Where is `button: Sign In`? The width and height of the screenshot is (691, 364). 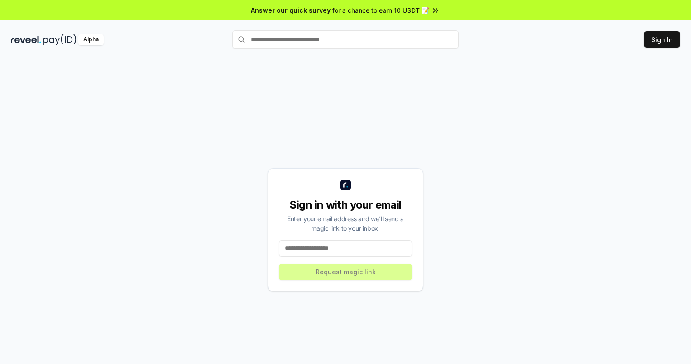 button: Sign In is located at coordinates (662, 39).